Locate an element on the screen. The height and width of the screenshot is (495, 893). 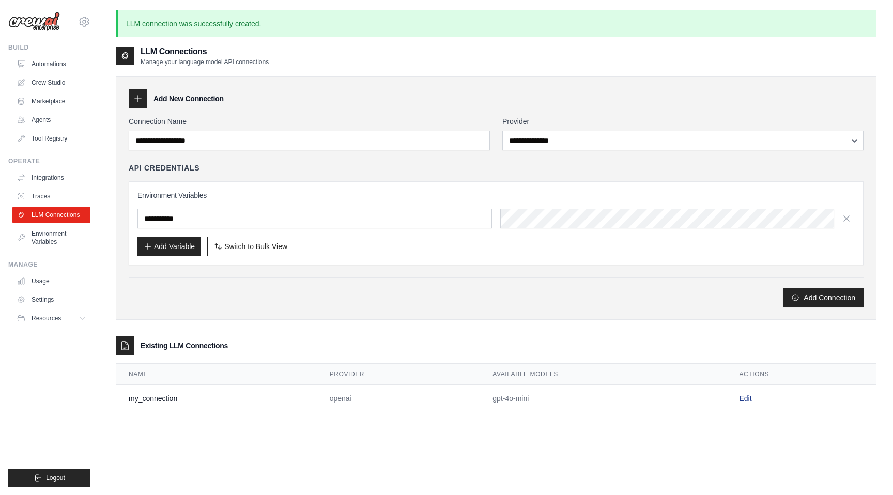
h3: Environment Variables is located at coordinates (496, 195).